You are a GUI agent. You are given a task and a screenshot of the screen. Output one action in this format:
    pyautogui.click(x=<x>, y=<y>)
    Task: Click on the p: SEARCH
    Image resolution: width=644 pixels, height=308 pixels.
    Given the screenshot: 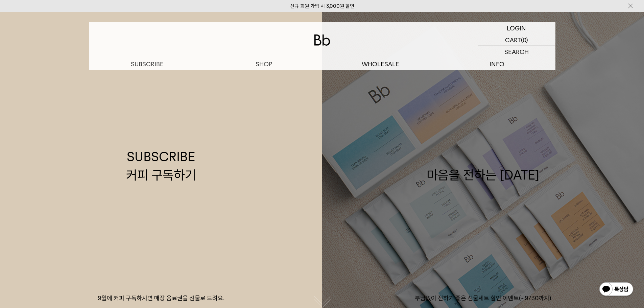 What is the action you would take?
    pyautogui.click(x=517, y=52)
    